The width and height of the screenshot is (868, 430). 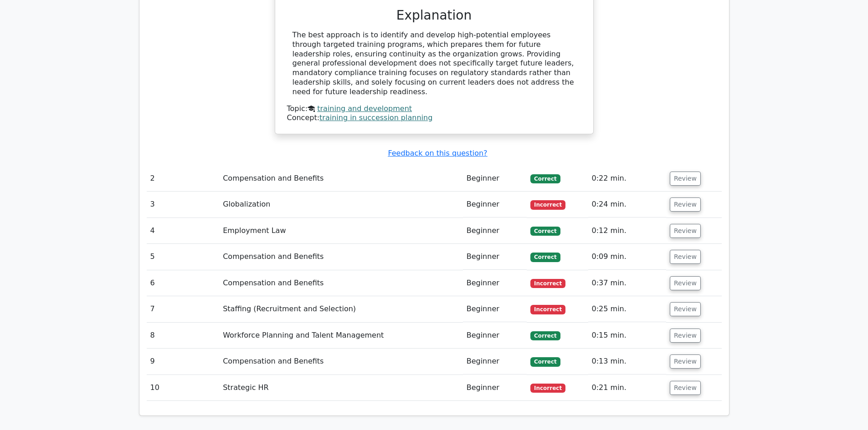 What do you see at coordinates (627, 283) in the screenshot?
I see `td: 0:37 min.` at bounding box center [627, 283].